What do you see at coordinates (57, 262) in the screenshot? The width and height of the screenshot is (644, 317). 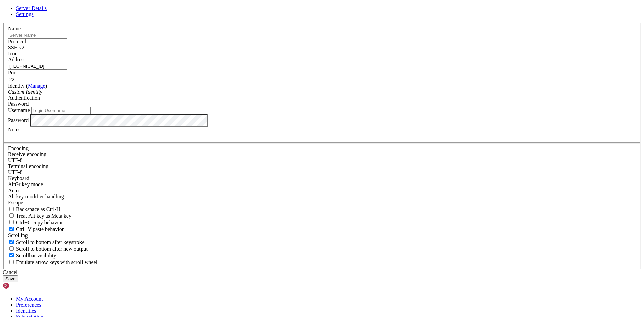 I see `span: Emulate arrow keys with scroll wheel` at bounding box center [57, 262].